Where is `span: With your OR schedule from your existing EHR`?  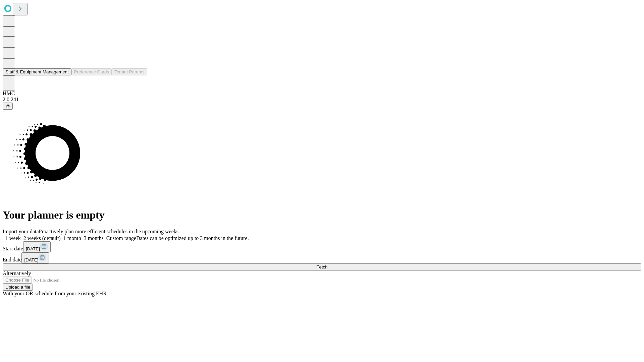
span: With your OR schedule from your existing EHR is located at coordinates (54, 294).